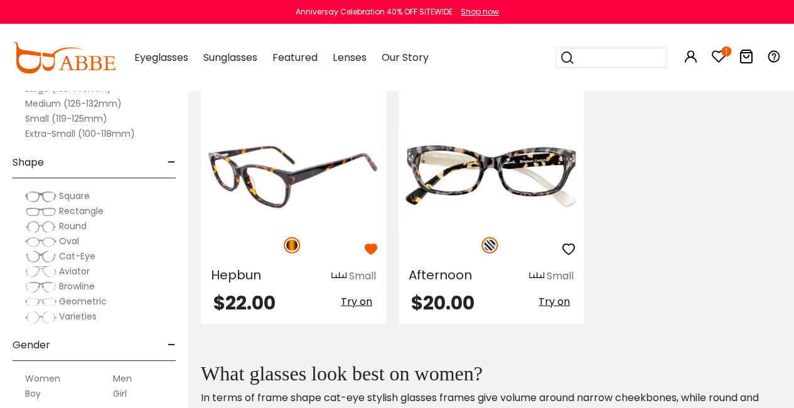 This screenshot has height=408, width=794. What do you see at coordinates (83, 301) in the screenshot?
I see `span: Geometric` at bounding box center [83, 301].